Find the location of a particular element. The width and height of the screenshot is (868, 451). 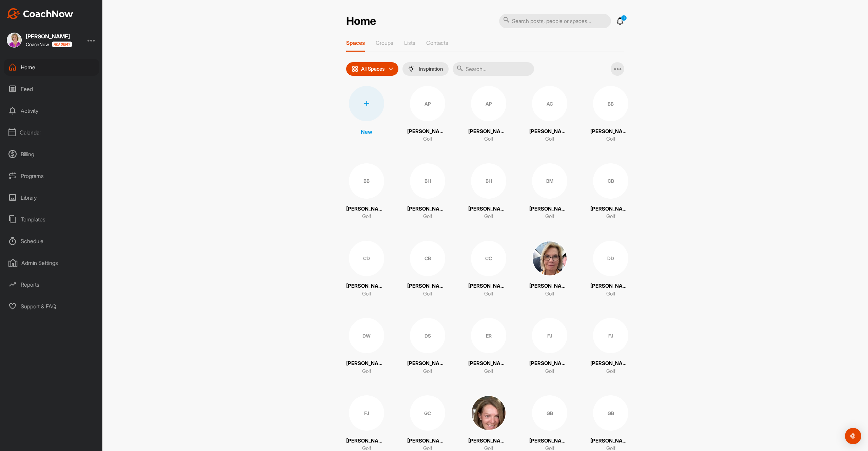

div: Billing is located at coordinates (52, 154).